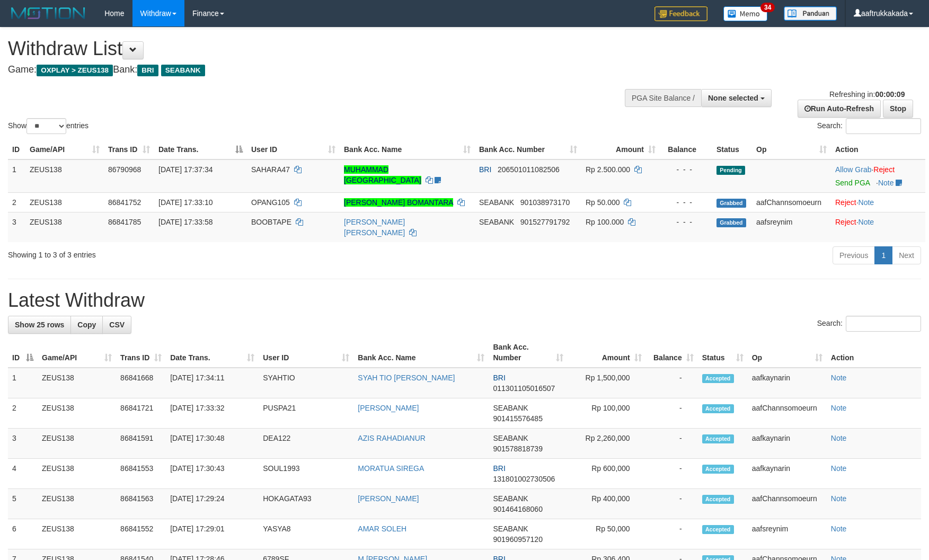  What do you see at coordinates (854, 255) in the screenshot?
I see `a: Previous` at bounding box center [854, 255].